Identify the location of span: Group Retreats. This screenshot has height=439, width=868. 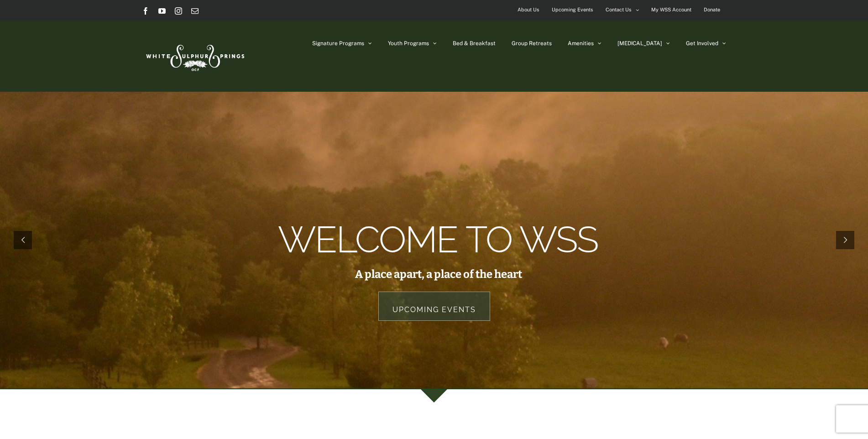
(531, 43).